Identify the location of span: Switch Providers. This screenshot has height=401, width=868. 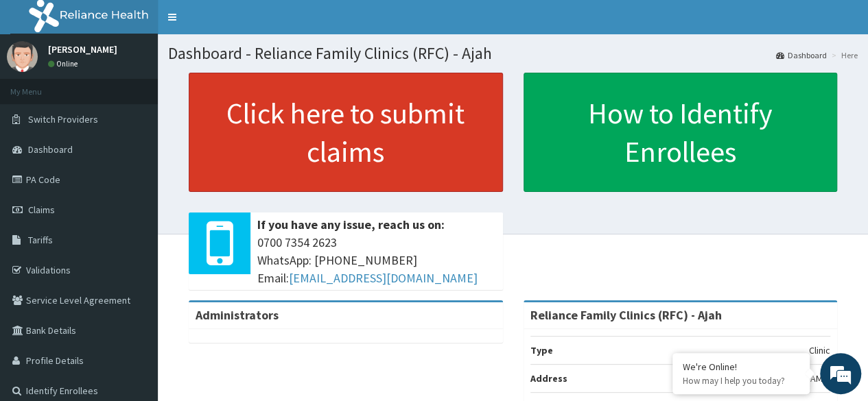
(63, 119).